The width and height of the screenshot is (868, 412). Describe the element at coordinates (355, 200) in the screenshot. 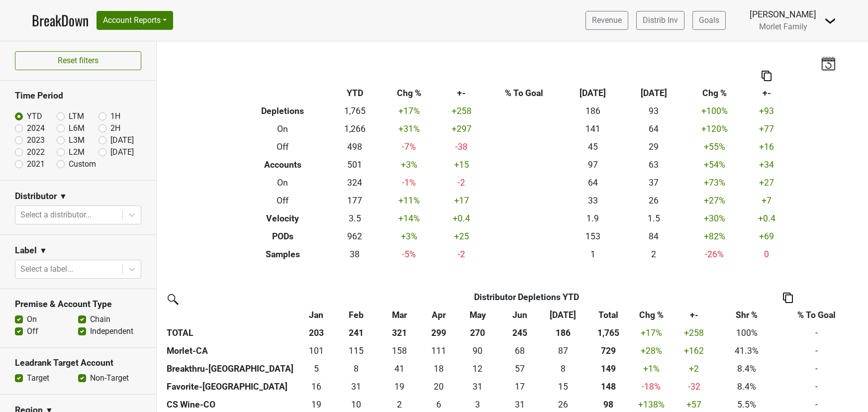

I see `td: 177` at that location.